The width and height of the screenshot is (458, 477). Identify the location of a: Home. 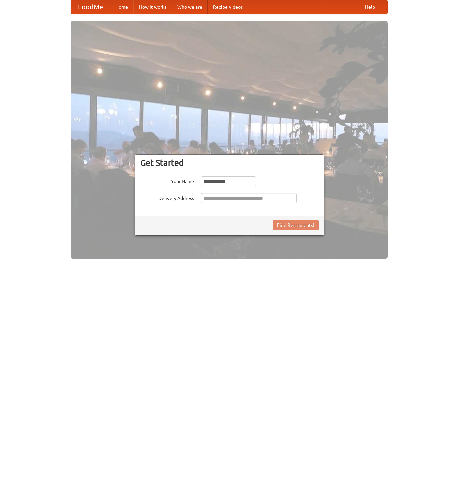
(122, 7).